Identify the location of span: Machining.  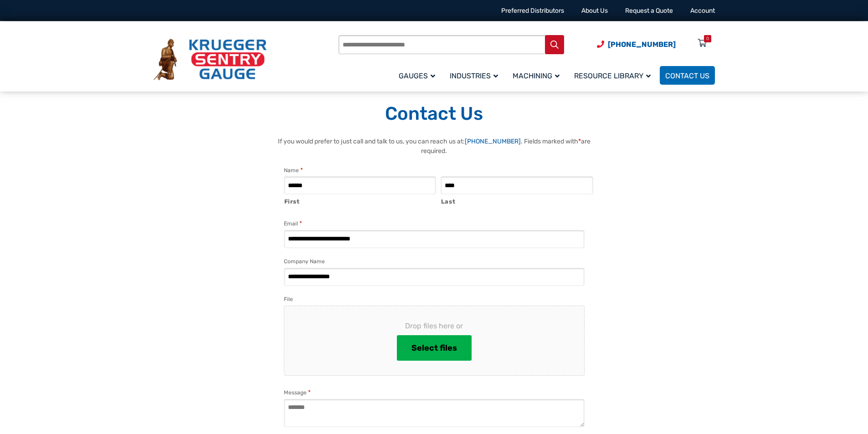
(536, 75).